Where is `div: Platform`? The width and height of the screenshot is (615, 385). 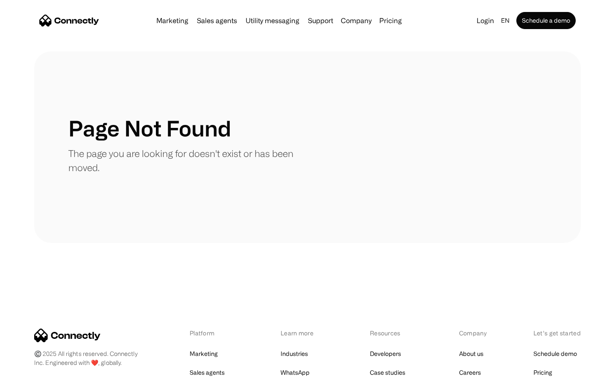
div: Platform is located at coordinates (213, 332).